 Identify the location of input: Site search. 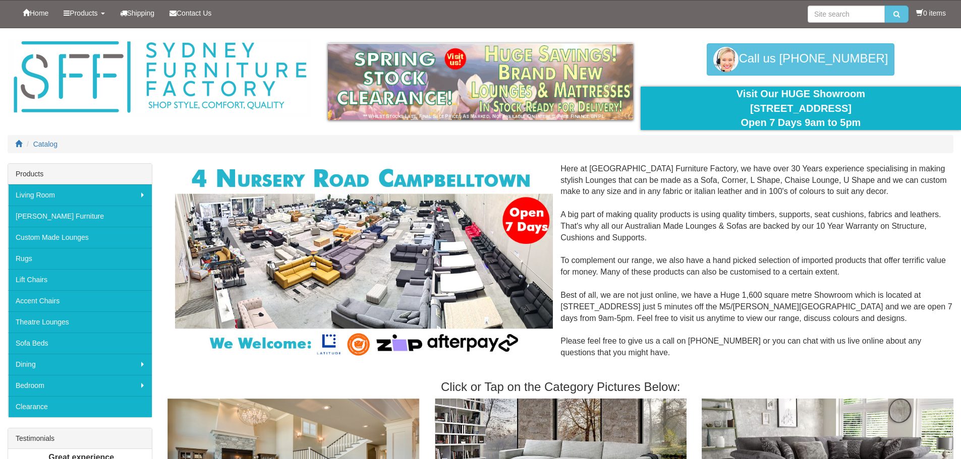
(846, 14).